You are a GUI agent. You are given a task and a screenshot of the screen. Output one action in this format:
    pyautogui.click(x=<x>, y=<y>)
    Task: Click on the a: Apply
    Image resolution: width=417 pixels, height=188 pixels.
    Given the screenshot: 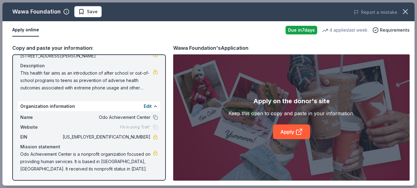 What is the action you would take?
    pyautogui.click(x=291, y=132)
    